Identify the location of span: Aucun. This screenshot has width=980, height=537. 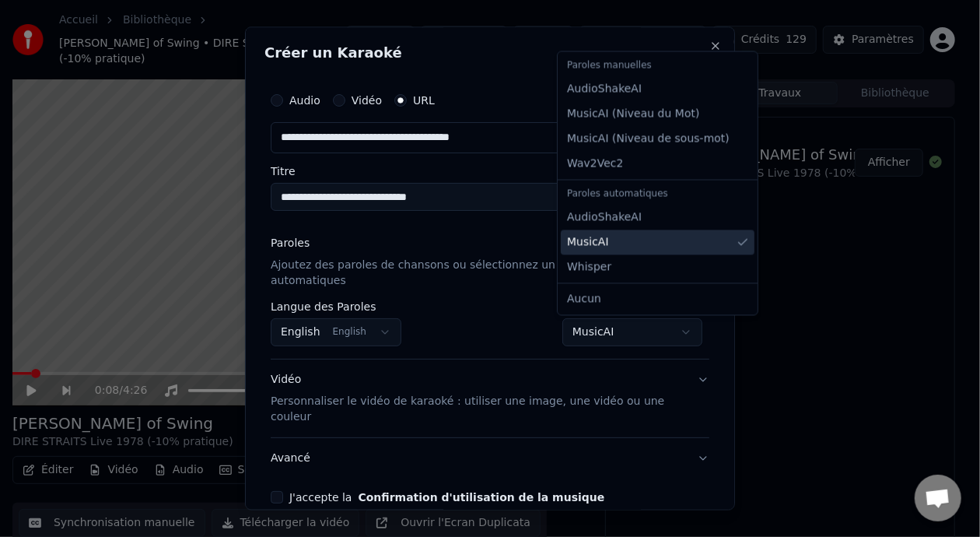
(585, 299).